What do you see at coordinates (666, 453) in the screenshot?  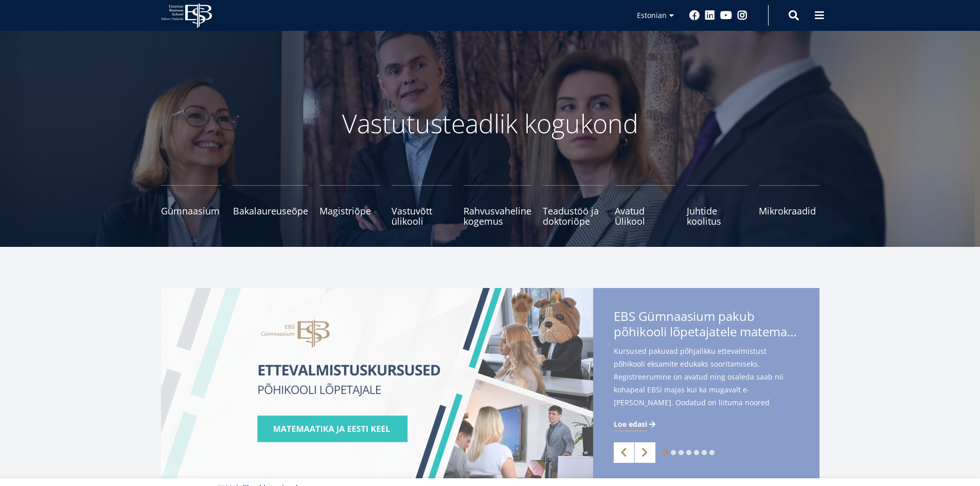 I see `a: 1` at bounding box center [666, 453].